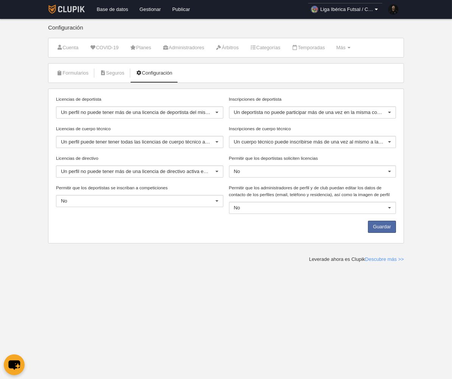 The width and height of the screenshot is (452, 379). I want to click on a: Configuración, so click(154, 73).